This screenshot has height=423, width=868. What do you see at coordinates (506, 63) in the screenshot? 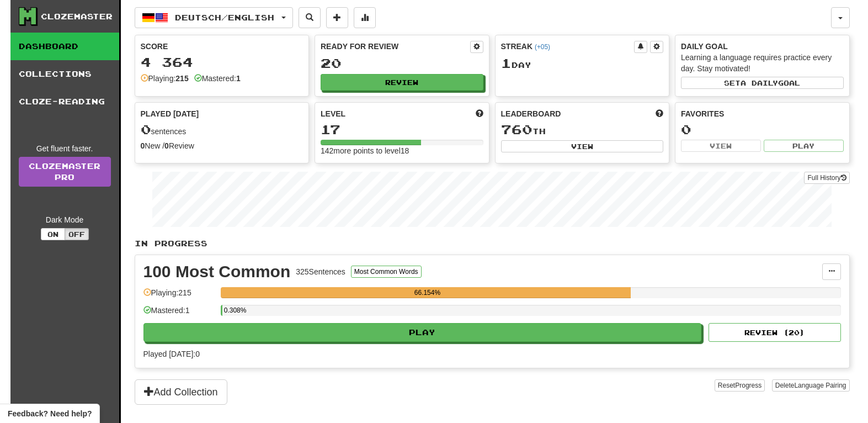
I see `span: 1` at bounding box center [506, 63].